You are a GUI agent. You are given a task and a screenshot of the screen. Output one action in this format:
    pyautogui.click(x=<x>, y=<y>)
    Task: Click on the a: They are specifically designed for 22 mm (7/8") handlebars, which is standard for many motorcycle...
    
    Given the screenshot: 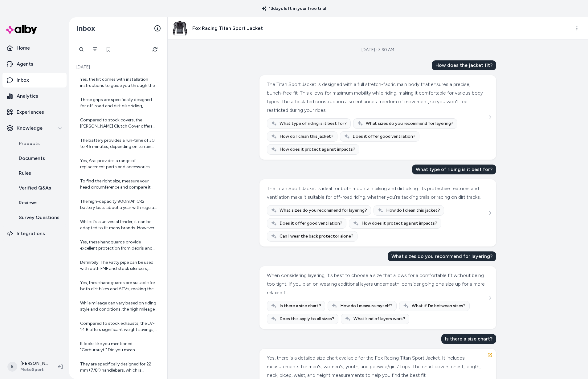 What is the action you would take?
    pyautogui.click(x=118, y=367)
    